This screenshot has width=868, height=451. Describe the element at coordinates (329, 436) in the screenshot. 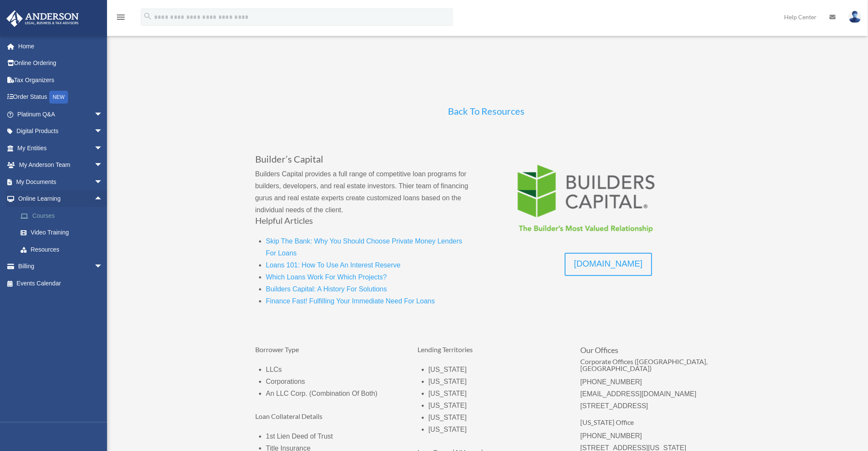

I see `li: 1st Lien Deed of Trust` at that location.